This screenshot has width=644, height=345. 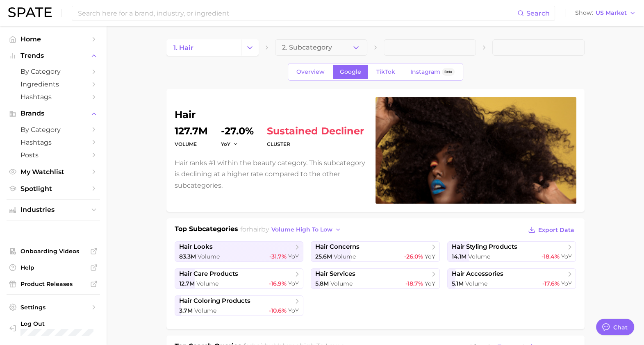 What do you see at coordinates (310, 72) in the screenshot?
I see `a: Overview` at bounding box center [310, 72].